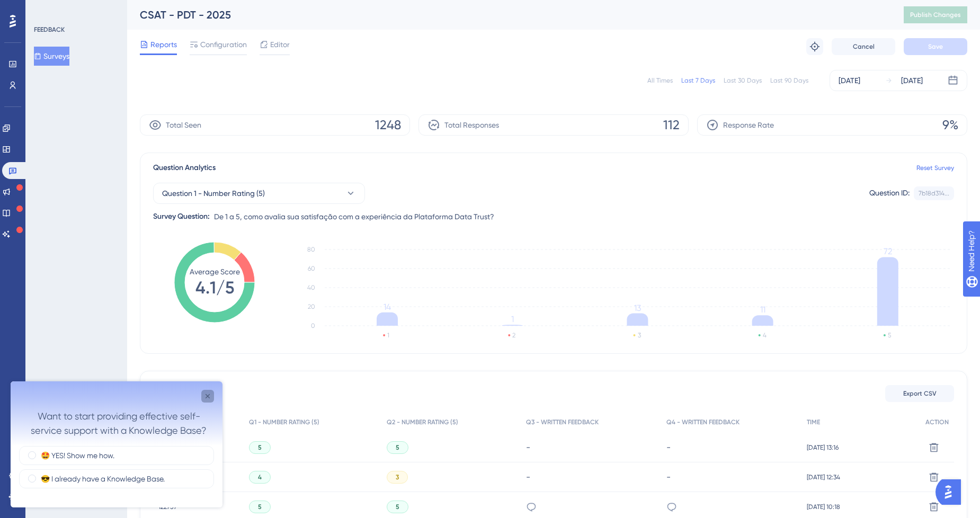  What do you see at coordinates (937, 422) in the screenshot?
I see `span: ACTION` at bounding box center [937, 422].